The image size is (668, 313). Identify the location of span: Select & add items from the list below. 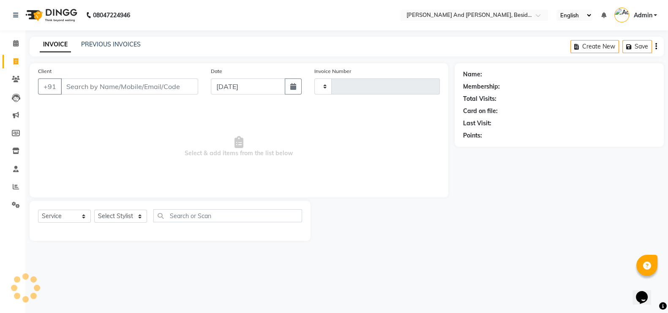
(239, 147).